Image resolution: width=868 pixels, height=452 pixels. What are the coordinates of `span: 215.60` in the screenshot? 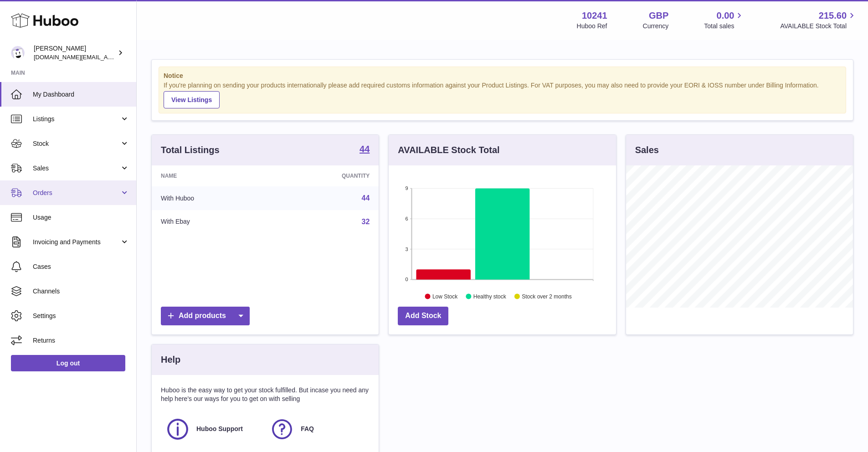 It's located at (833, 15).